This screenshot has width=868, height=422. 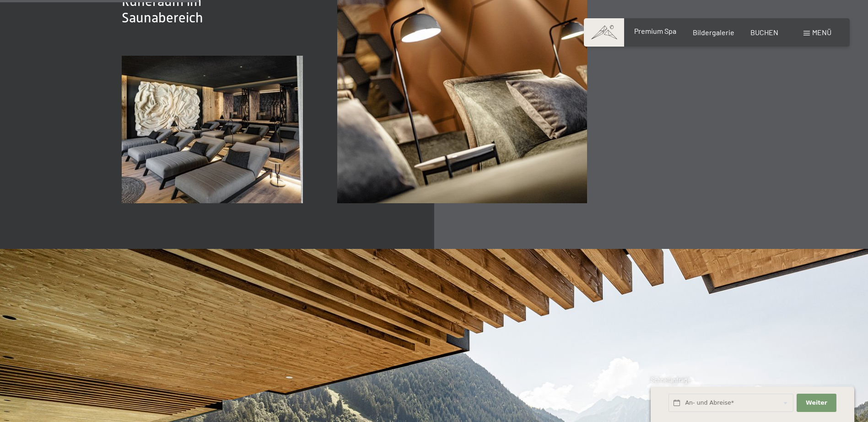 What do you see at coordinates (655, 30) in the screenshot?
I see `span: Premium Spa` at bounding box center [655, 30].